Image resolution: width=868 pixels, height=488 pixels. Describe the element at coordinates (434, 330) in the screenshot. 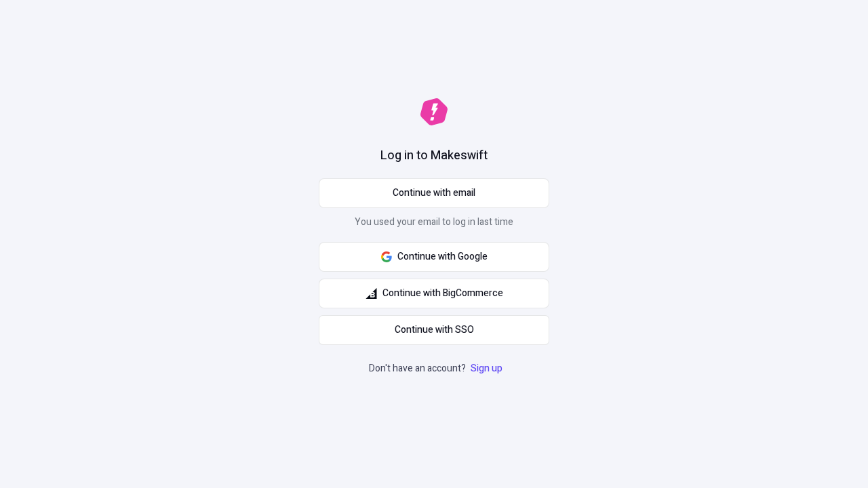

I see `a: Continue with SSO` at that location.